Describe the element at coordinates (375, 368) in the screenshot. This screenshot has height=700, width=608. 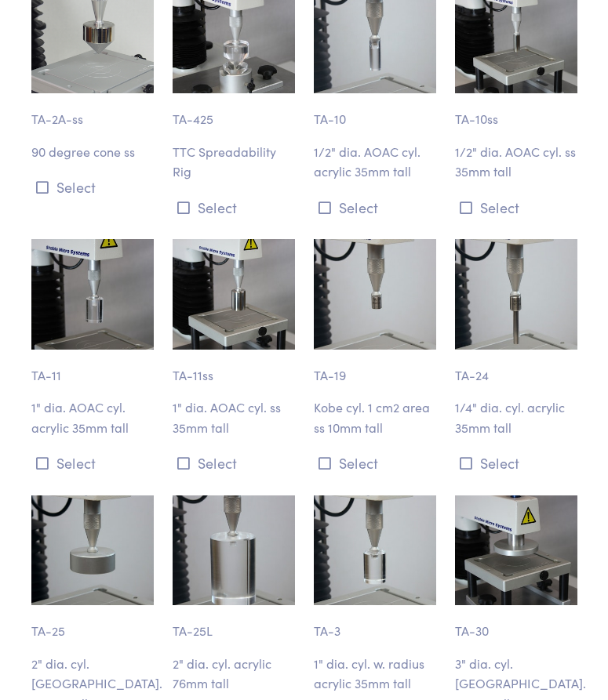
I see `p: TA-19` at that location.